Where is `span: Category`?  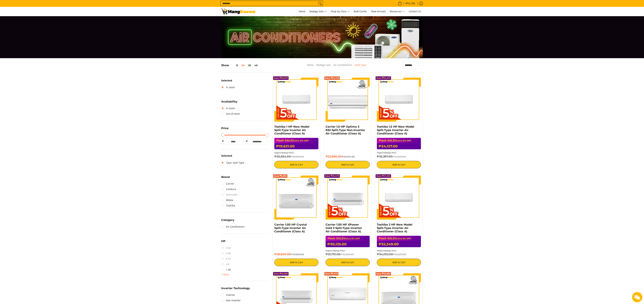
span: Category is located at coordinates (228, 220).